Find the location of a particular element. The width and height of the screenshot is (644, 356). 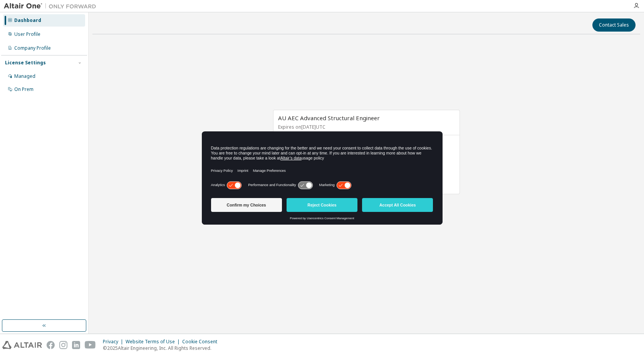

img: linkedin.svg is located at coordinates (76, 345).